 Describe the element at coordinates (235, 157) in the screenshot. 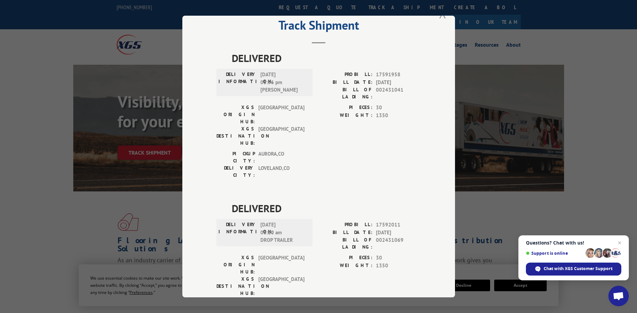

I see `label: PICKUP CITY:` at that location.